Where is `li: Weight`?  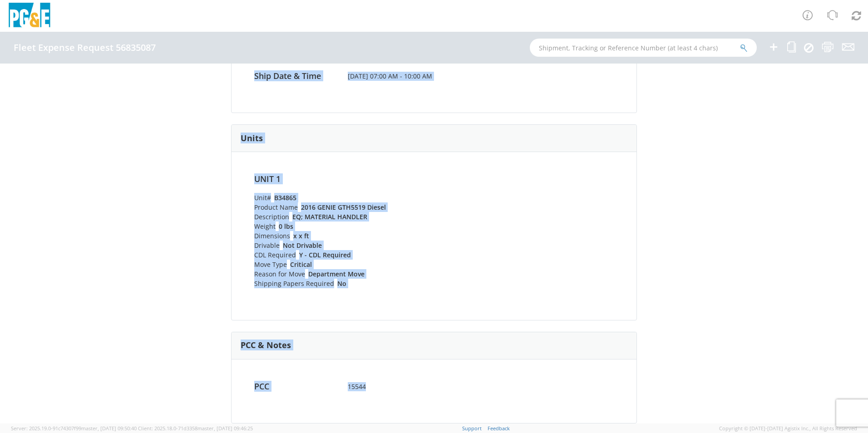
li: Weight is located at coordinates (342, 226).